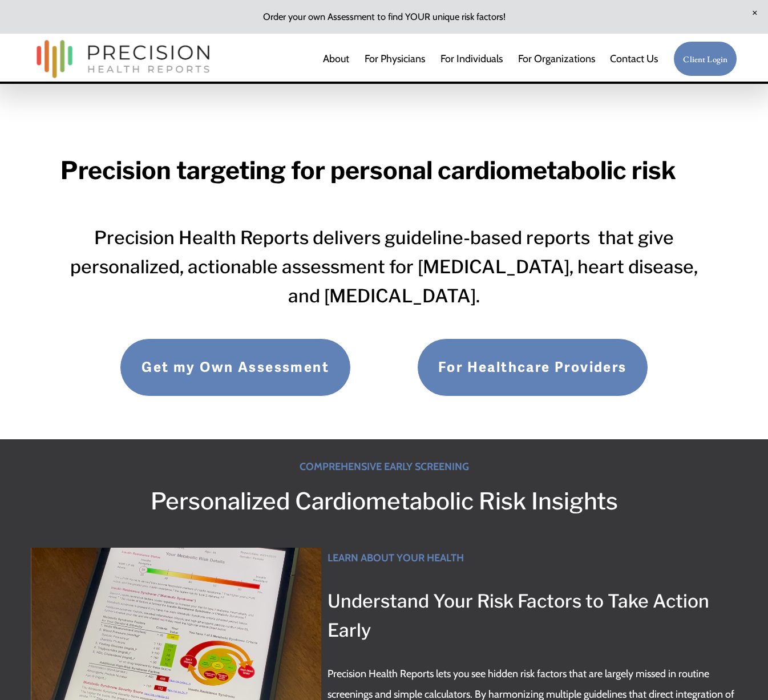  What do you see at coordinates (705, 59) in the screenshot?
I see `a: Client Login` at bounding box center [705, 59].